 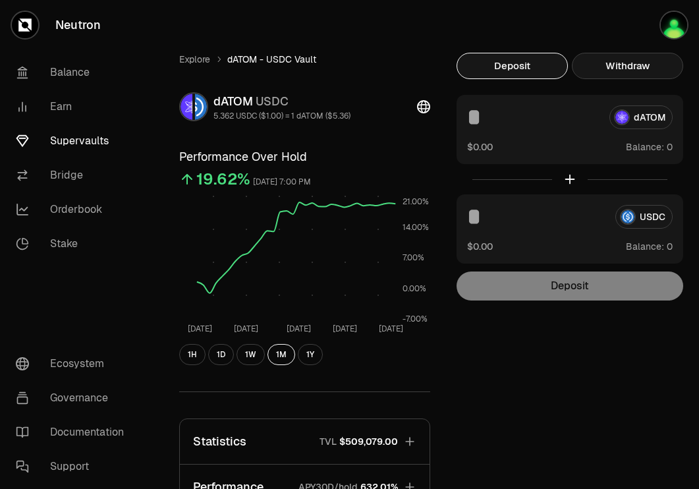 What do you see at coordinates (223, 179) in the screenshot?
I see `div: 19.62%` at bounding box center [223, 179].